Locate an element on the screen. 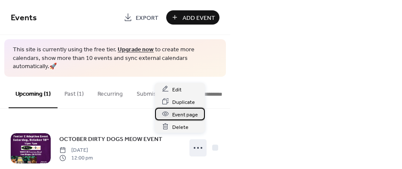 Image resolution: width=402 pixels, height=169 pixels. button: Upcoming (1) is located at coordinates (33, 92).